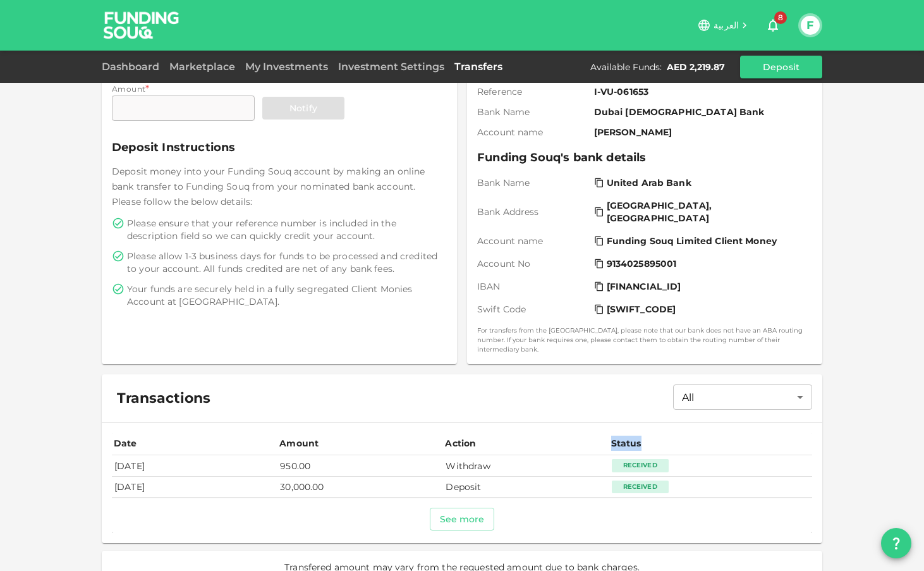  Describe the element at coordinates (360, 465) in the screenshot. I see `td: 950.00` at that location.